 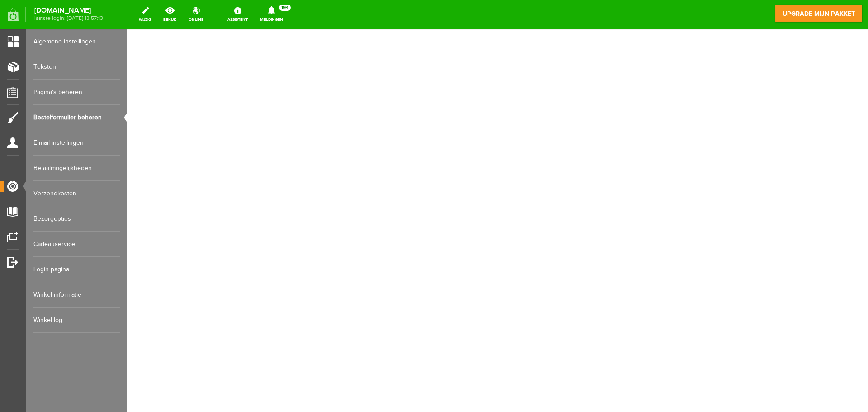 What do you see at coordinates (170, 15) in the screenshot?
I see `a: bekijk` at bounding box center [170, 15].